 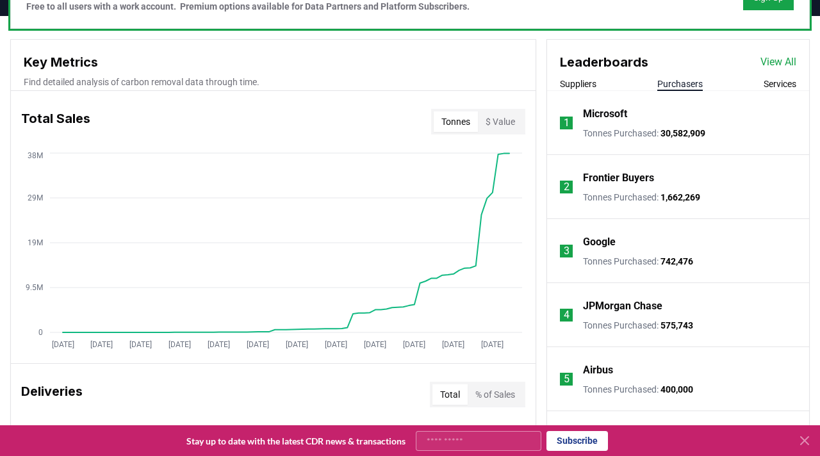 I want to click on tspan: 1M, so click(x=37, y=429).